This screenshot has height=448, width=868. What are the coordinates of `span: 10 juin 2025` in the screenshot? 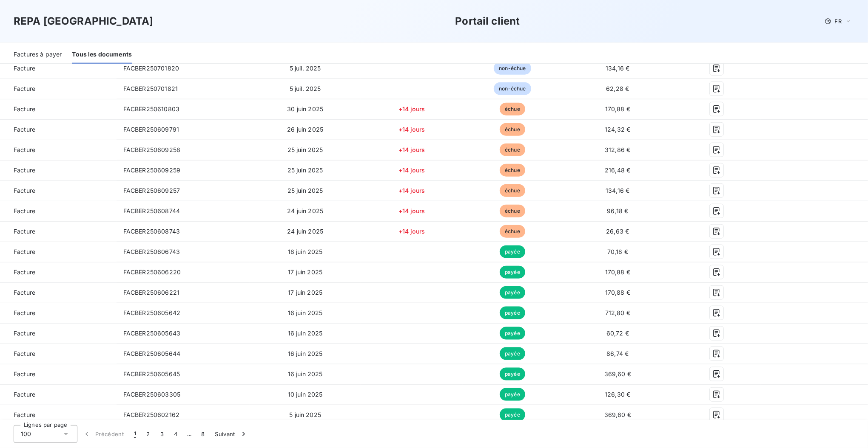 It's located at (305, 394).